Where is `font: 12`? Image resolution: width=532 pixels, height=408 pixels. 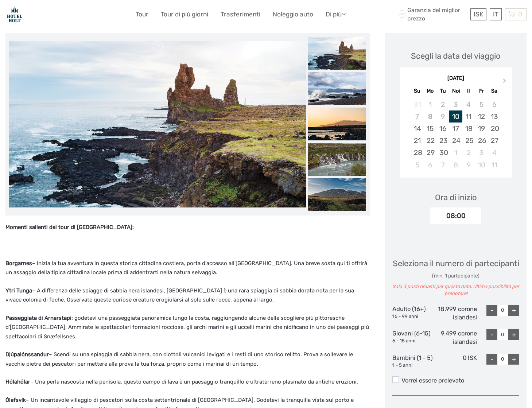
font: 12 is located at coordinates (481, 116).